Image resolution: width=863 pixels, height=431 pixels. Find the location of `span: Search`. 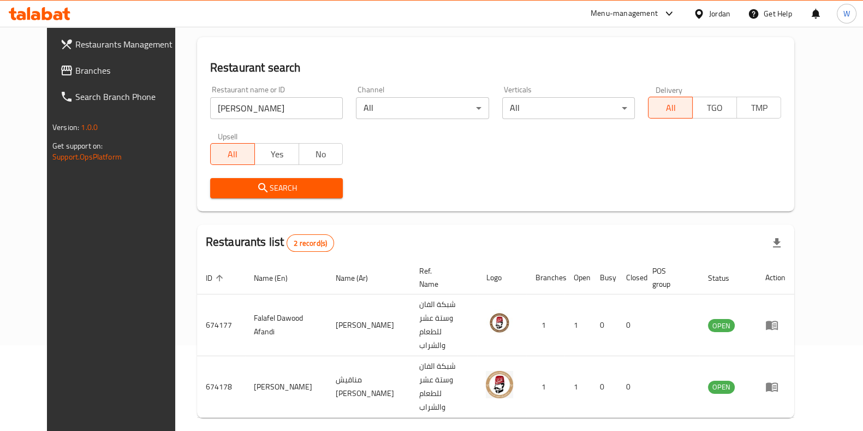

span: Search is located at coordinates (277, 188).